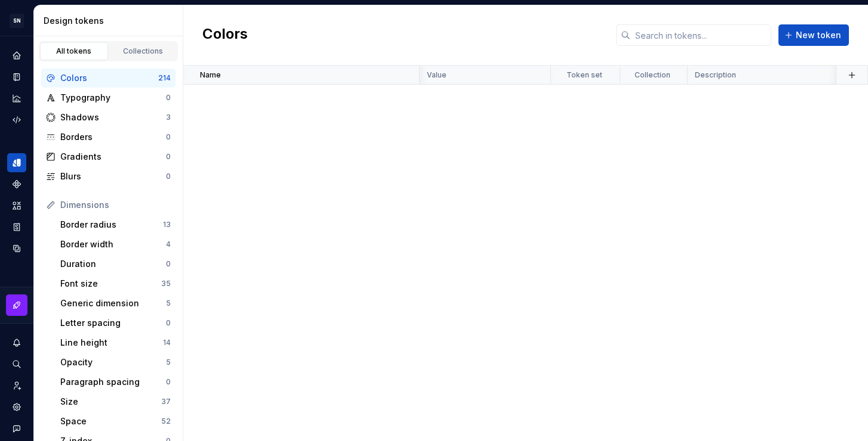  Describe the element at coordinates (143, 51) in the screenshot. I see `div: Collections` at that location.